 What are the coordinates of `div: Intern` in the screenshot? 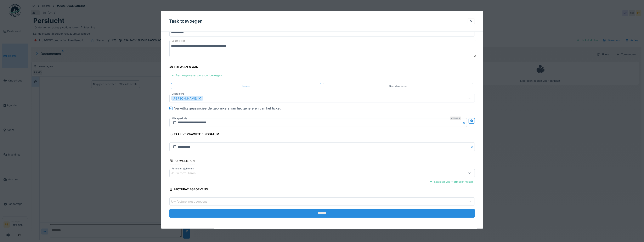 It's located at (246, 86).